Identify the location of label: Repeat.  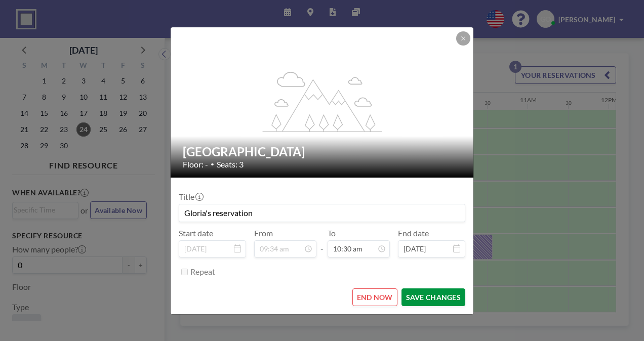
(202, 272).